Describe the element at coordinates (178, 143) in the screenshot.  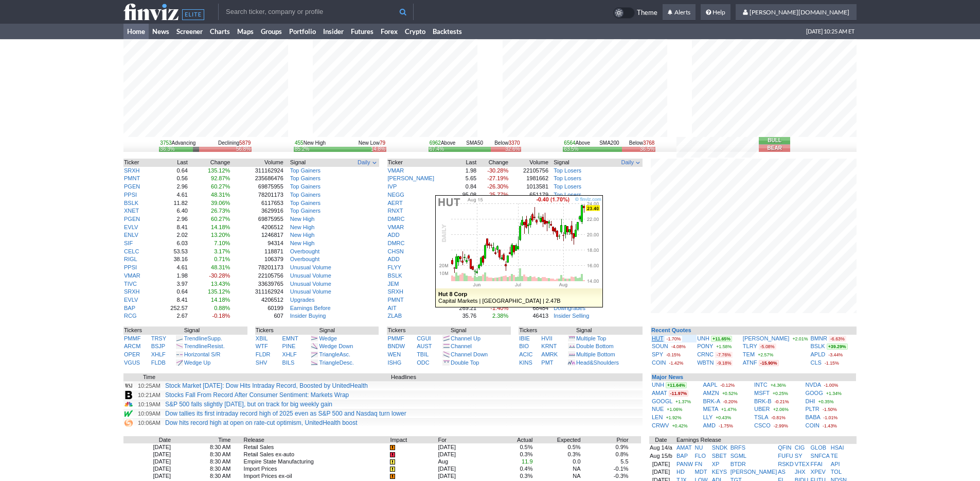
I see `div: Advancing` at that location.